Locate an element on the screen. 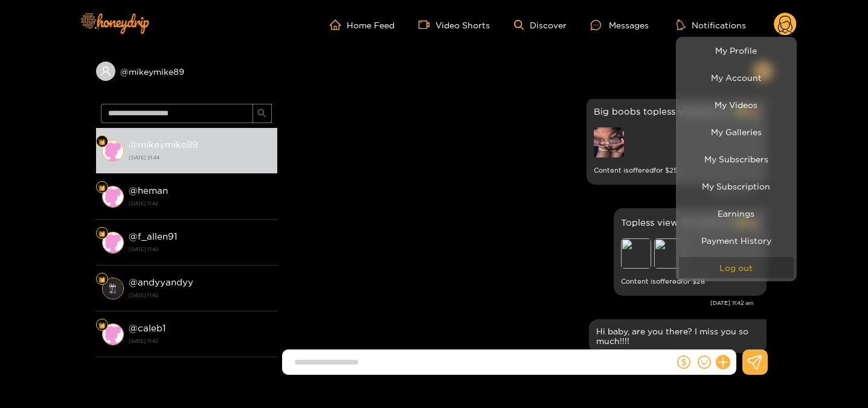  a: Payment History is located at coordinates (736, 240).